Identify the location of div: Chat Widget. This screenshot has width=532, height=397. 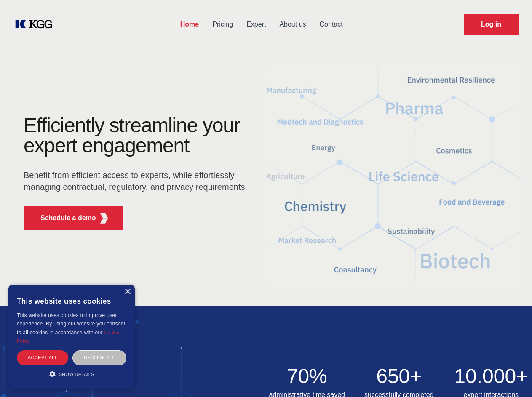
(511, 377).